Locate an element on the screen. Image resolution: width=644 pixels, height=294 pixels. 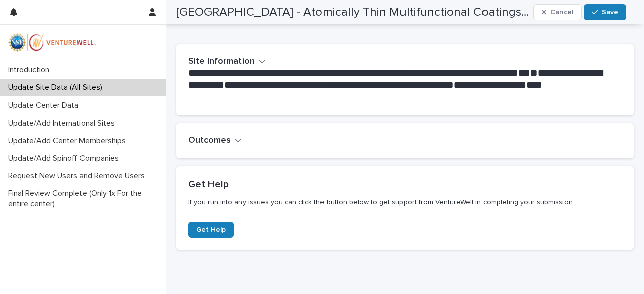
p: Update Center Data is located at coordinates (45, 105).